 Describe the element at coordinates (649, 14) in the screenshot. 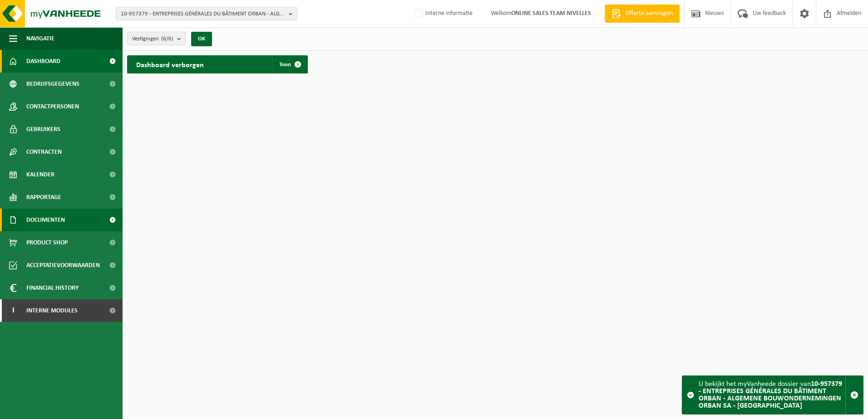

I see `span: Offerte aanvragen` at that location.